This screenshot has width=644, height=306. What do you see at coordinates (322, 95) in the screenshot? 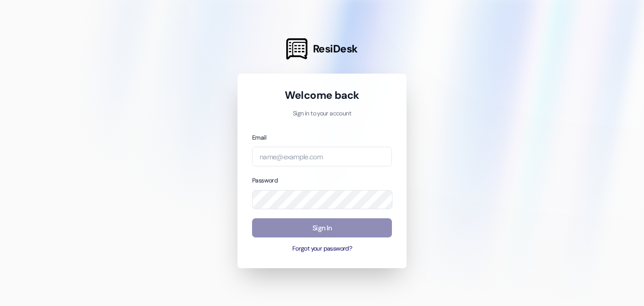
I see `h1: Welcome back` at bounding box center [322, 95].